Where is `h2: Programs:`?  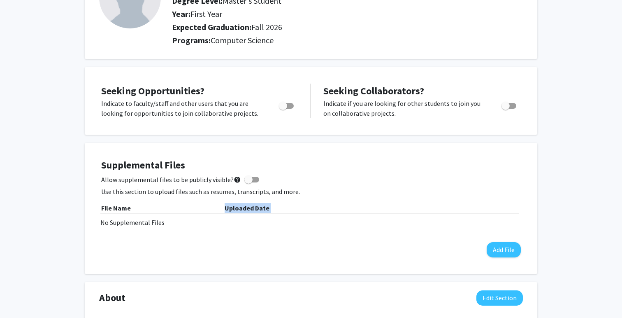 h2: Programs: is located at coordinates (347, 40).